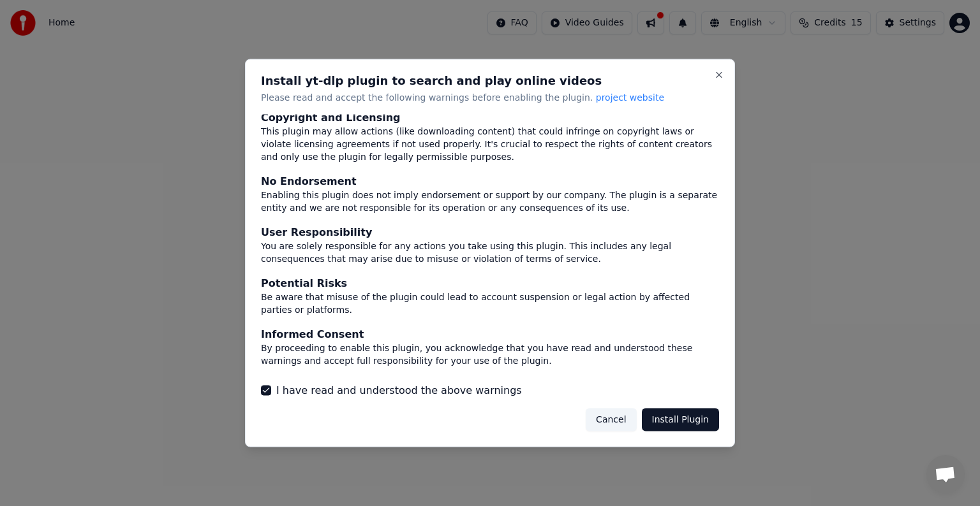 Image resolution: width=980 pixels, height=506 pixels. What do you see at coordinates (490, 355) in the screenshot?
I see `div: By proceeding to enable this plugin, you acknowledge that you have read and understood these warn...` at bounding box center [490, 355].